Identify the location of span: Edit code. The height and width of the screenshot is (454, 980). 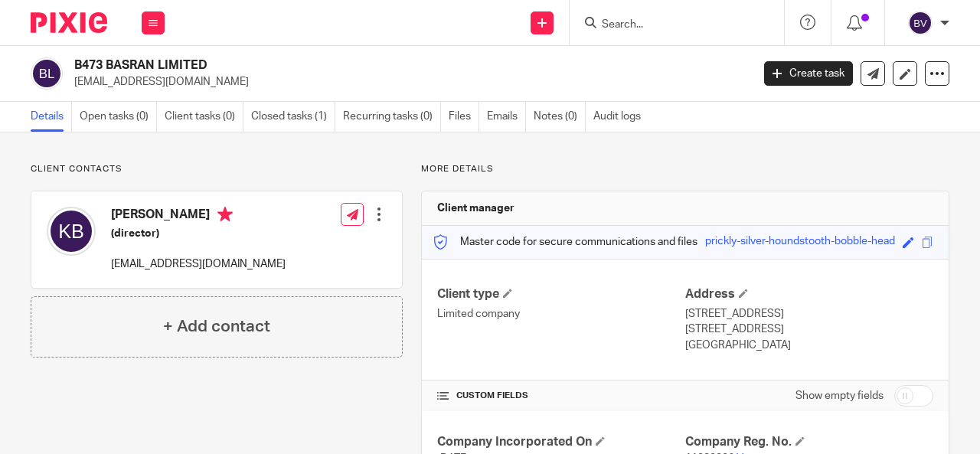
(908, 242).